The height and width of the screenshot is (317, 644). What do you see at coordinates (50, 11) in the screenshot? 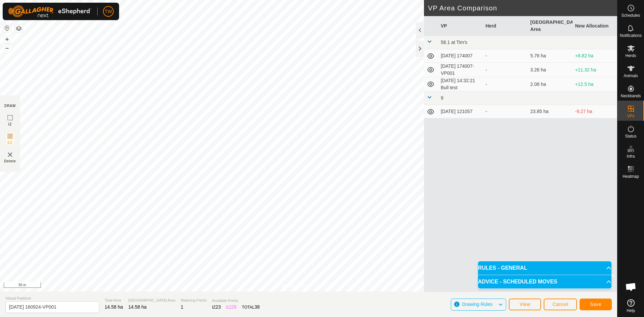
I see `img: Gallagher Logo` at bounding box center [50, 11].